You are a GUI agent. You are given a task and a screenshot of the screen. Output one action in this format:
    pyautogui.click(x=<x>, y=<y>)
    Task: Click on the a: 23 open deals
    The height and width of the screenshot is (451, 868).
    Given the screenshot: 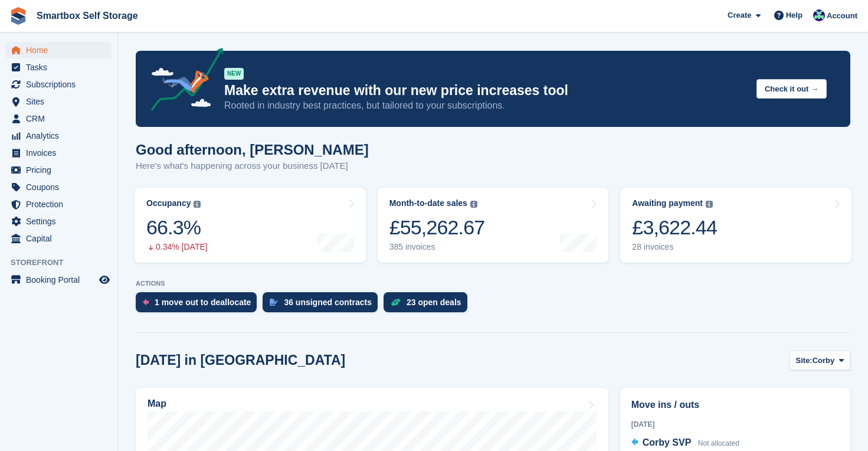 What is the action you would take?
    pyautogui.click(x=428, y=305)
    